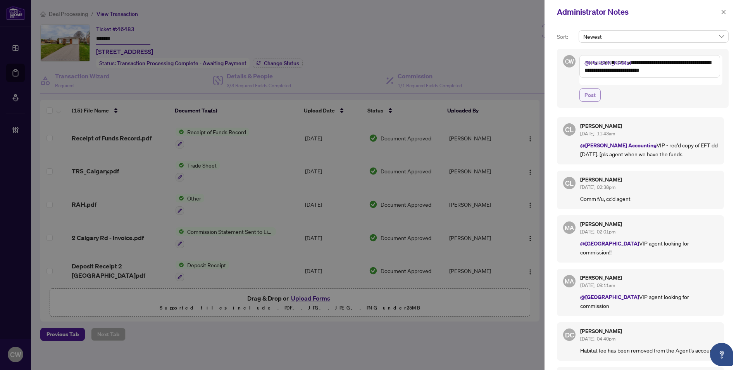 This screenshot has width=741, height=370. Describe the element at coordinates (590, 95) in the screenshot. I see `button: Post` at that location.